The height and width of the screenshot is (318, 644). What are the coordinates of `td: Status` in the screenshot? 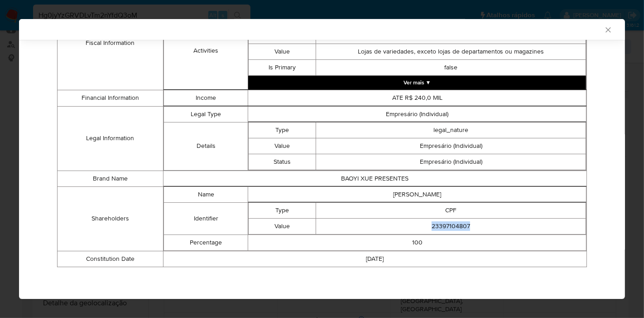 It's located at (282, 162).